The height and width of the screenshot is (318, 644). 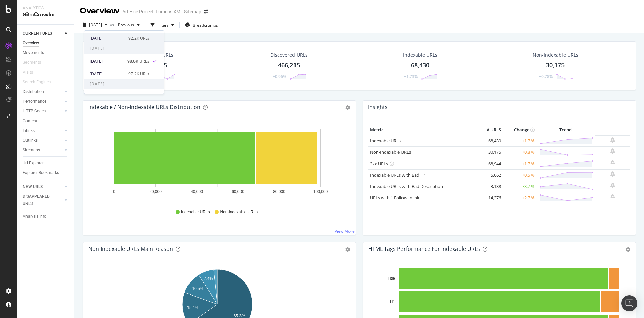 I want to click on text: 15.1%, so click(x=193, y=308).